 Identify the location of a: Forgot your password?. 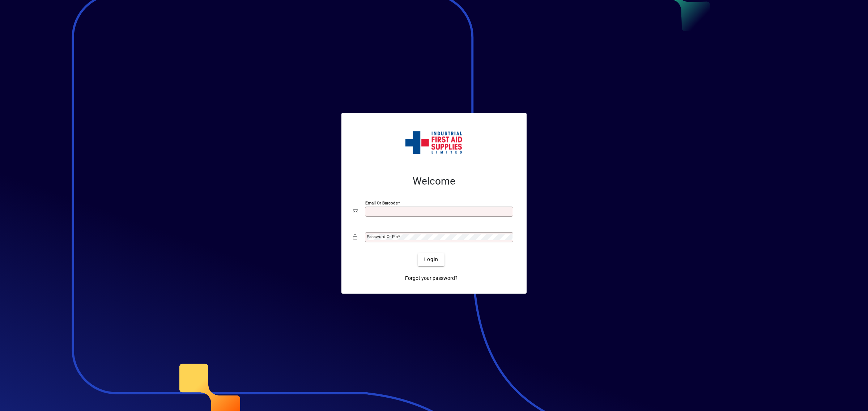
(431, 279).